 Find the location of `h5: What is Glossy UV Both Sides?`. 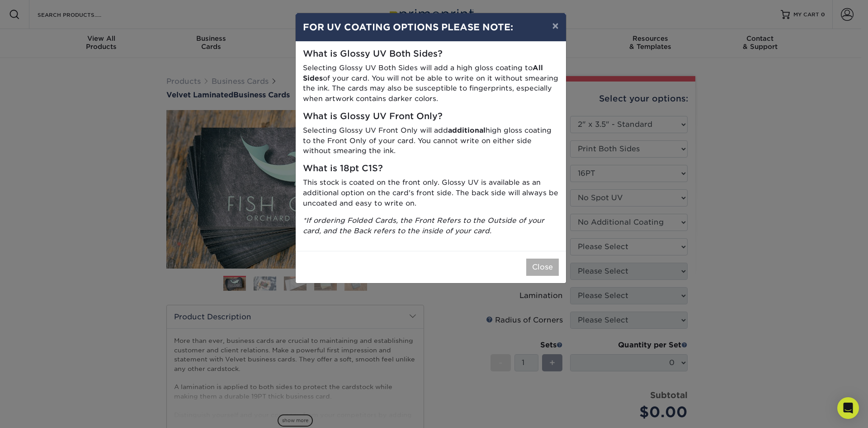

h5: What is Glossy UV Both Sides? is located at coordinates (431, 54).